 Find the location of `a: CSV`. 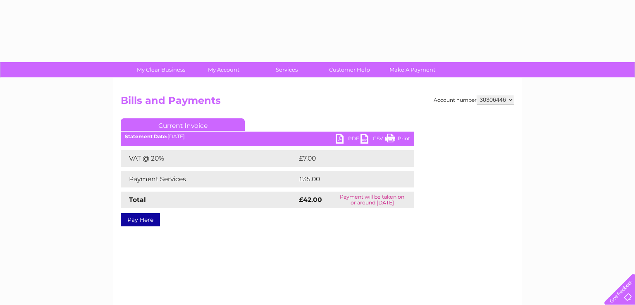

a: CSV is located at coordinates (373, 139).